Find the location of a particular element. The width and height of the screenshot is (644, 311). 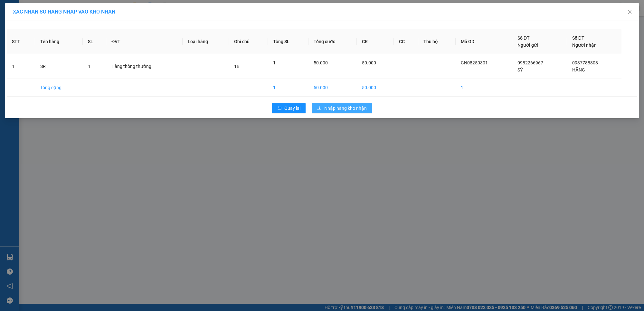

span: close is located at coordinates (629, 12).